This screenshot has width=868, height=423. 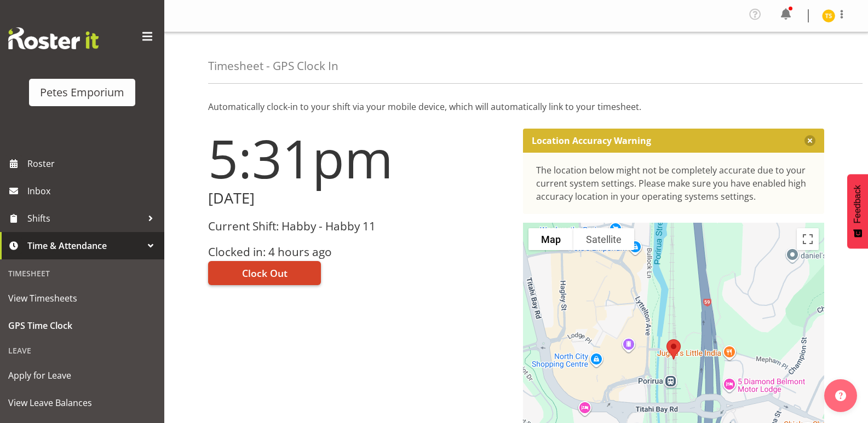 I want to click on span: Roster, so click(x=93, y=164).